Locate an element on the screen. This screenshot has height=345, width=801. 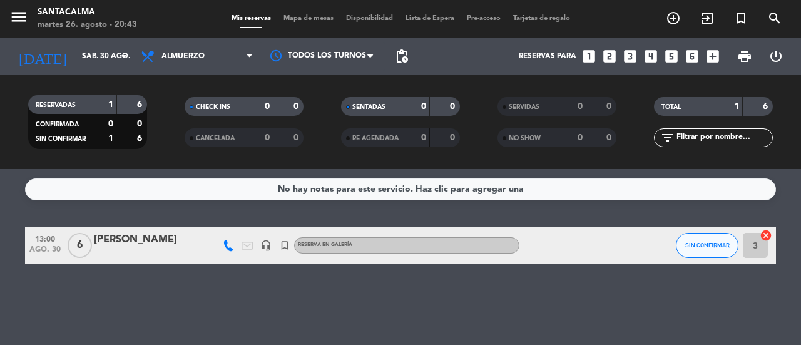
span: Mis reservas is located at coordinates (251, 18).